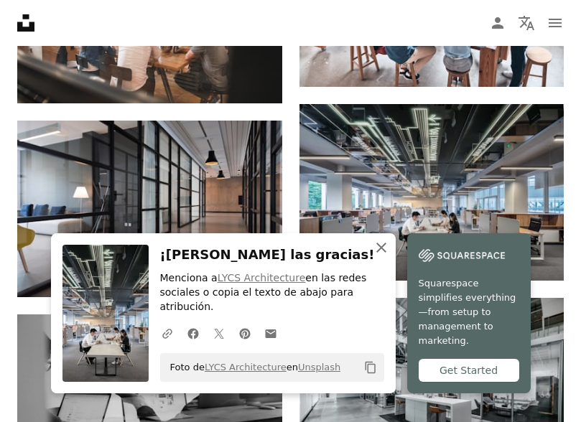  Describe the element at coordinates (526, 23) in the screenshot. I see `button: Idioma` at that location.